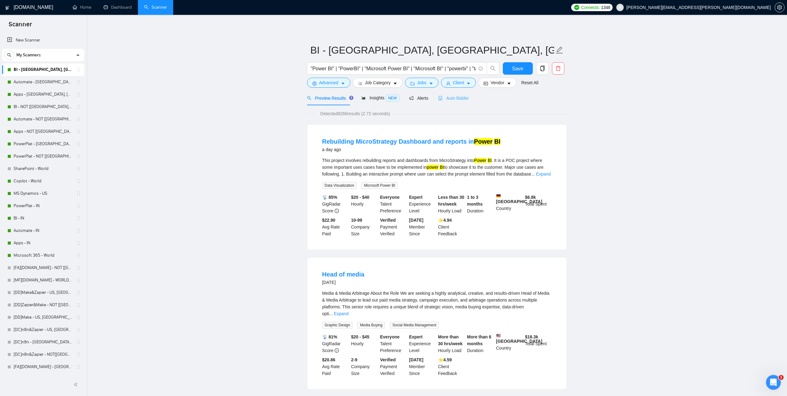 The image size is (787, 396). What do you see at coordinates (43, 243) in the screenshot?
I see `a: Apps - IN` at bounding box center [43, 243].